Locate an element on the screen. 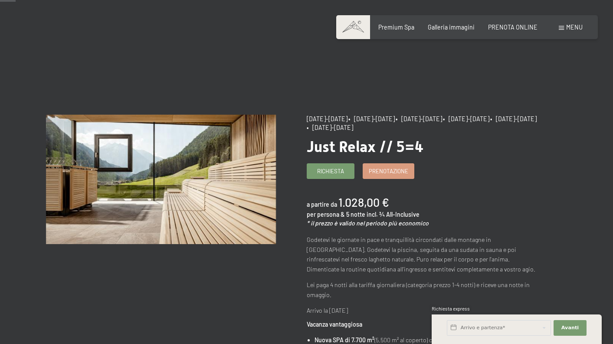  strong: Nuova SPA di 7.700 m² is located at coordinates (345, 339).